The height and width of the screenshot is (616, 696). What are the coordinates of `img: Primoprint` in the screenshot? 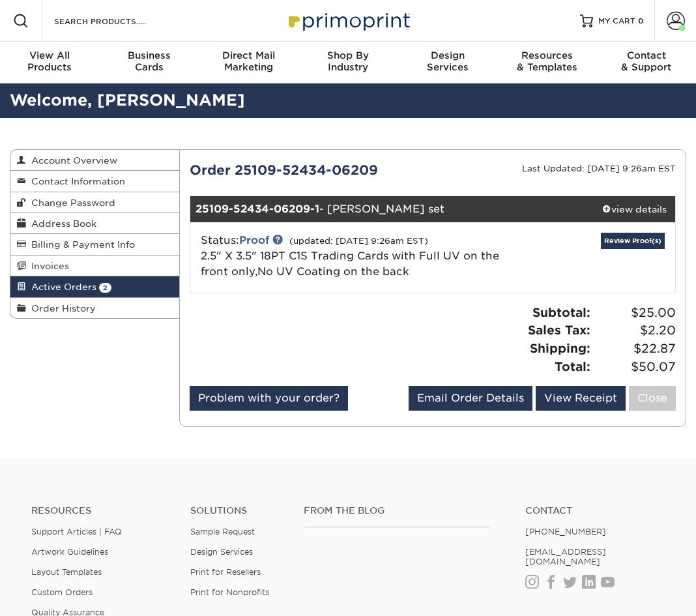 It's located at (348, 21).